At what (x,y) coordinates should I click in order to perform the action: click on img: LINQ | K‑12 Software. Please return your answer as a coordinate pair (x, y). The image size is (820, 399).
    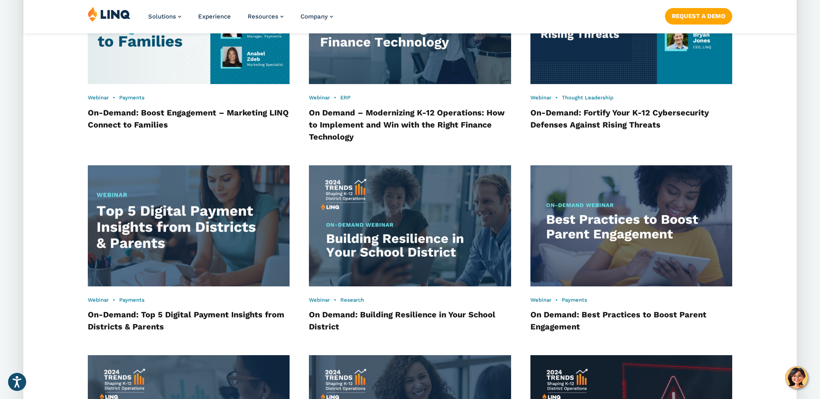
    Looking at the image, I should click on (109, 14).